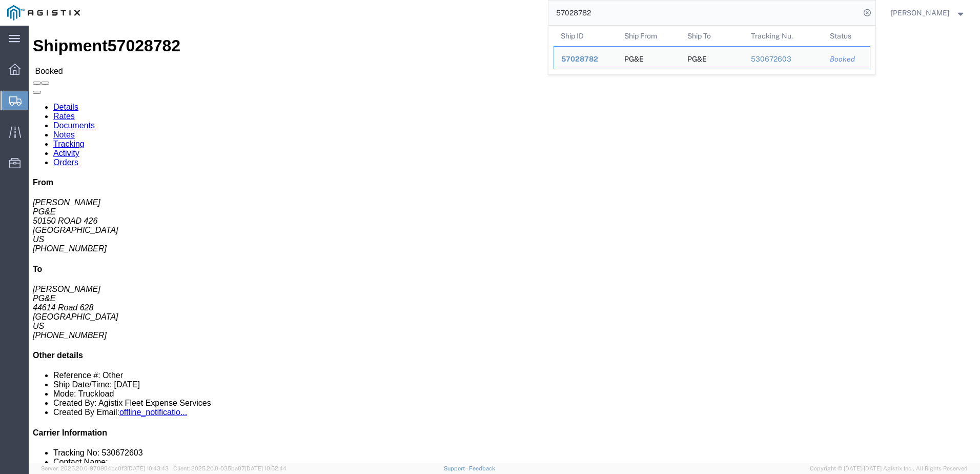  I want to click on span: Server: 2025.20.0-970904bc0f3, so click(105, 468).